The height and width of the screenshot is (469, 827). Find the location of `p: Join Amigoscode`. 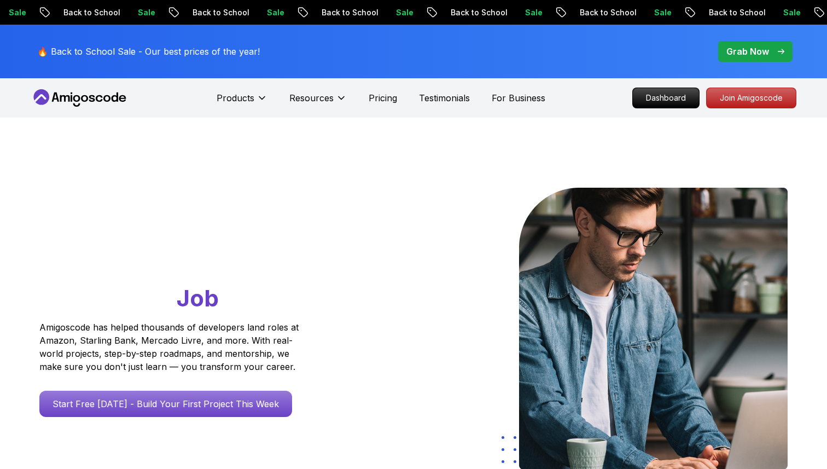

p: Join Amigoscode is located at coordinates (751, 98).